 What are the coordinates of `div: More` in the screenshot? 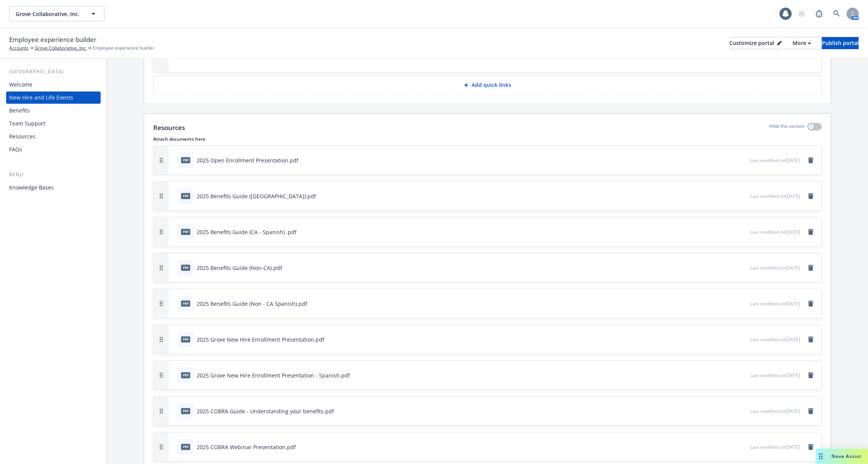 It's located at (801, 43).